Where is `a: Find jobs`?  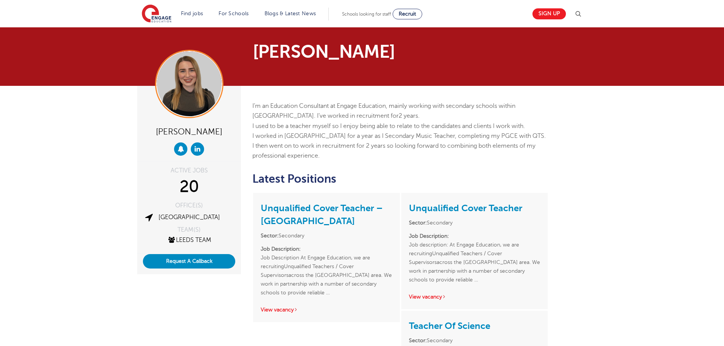 a: Find jobs is located at coordinates (192, 13).